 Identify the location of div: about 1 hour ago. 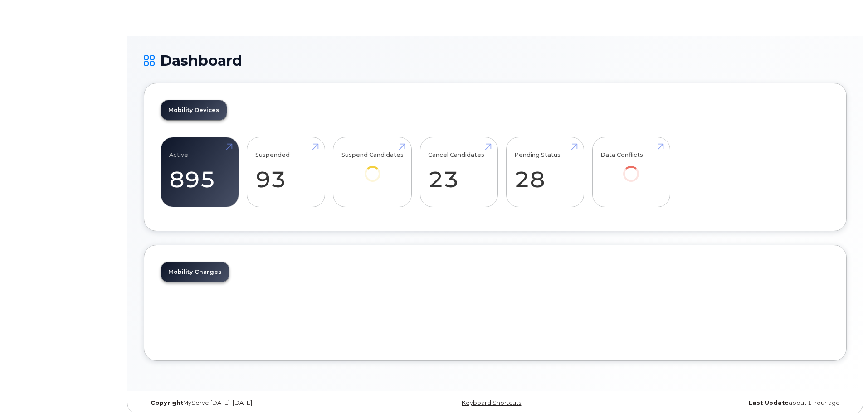
(729, 403).